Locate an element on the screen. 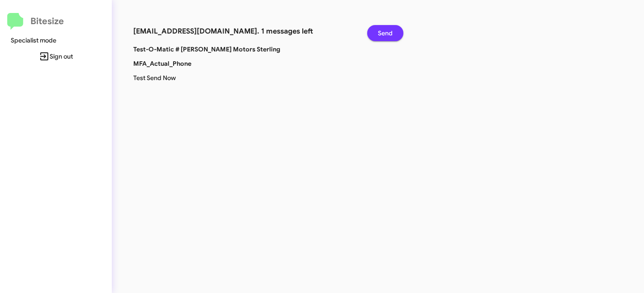 The height and width of the screenshot is (293, 644). b: MFA_Actual_Phone is located at coordinates (162, 64).